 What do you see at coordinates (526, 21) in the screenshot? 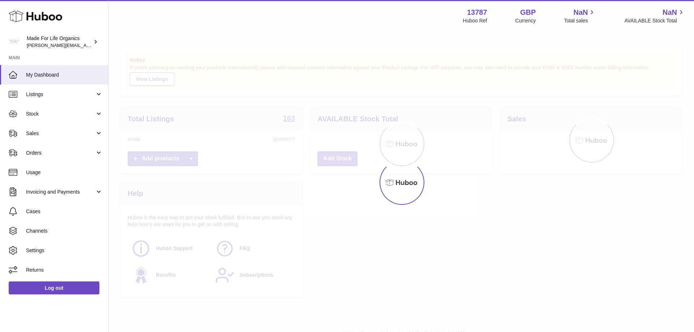
I see `div: Currency` at bounding box center [526, 21].